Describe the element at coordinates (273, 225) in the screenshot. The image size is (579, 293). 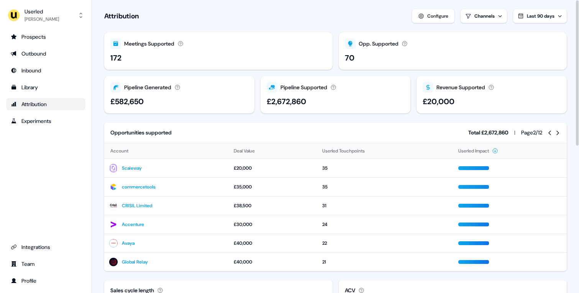
I see `div: £30,000` at that location.